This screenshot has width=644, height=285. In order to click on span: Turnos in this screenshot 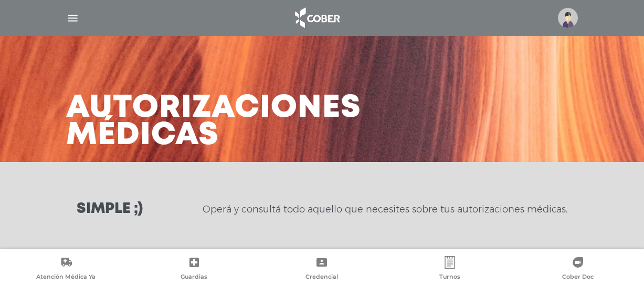, I will do `click(450, 277)`.